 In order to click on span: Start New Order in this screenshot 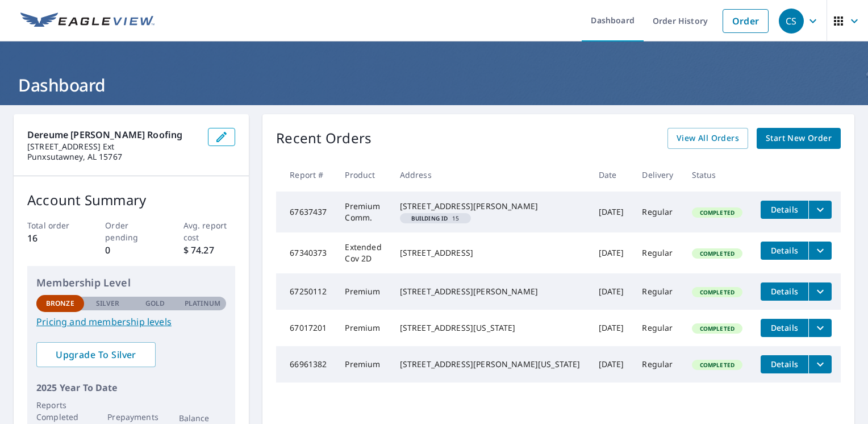, I will do `click(799, 138)`.